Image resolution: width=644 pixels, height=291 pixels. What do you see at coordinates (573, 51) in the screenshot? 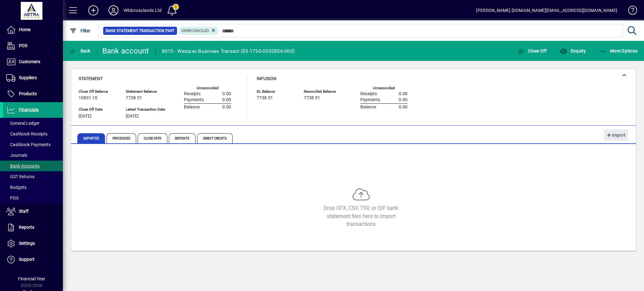
I see `span: Enquiry` at bounding box center [573, 51].